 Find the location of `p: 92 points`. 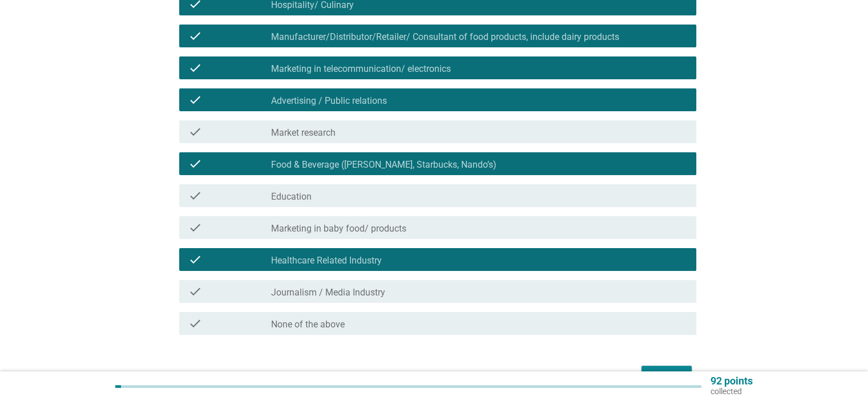

p: 92 points is located at coordinates (732, 381).